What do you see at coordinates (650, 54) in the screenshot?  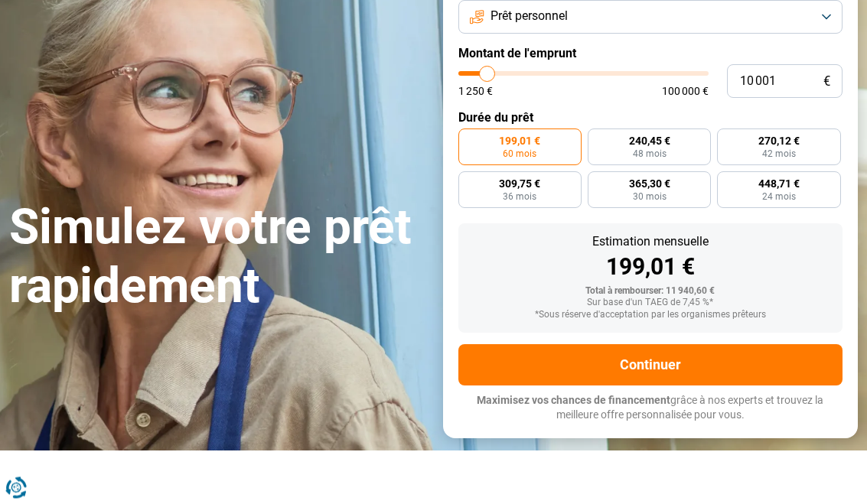 I see `label: Montant de l'emprunt` at bounding box center [650, 54].